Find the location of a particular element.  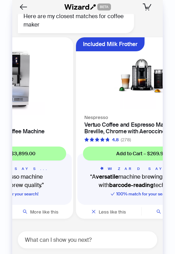

div: 4.8 out of 5 stars is located at coordinates (101, 140).